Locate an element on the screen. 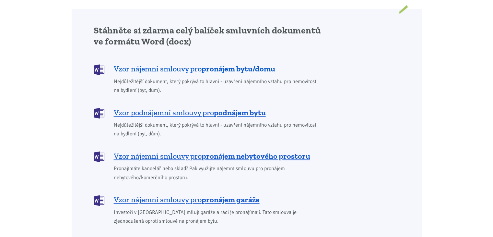 The image size is (493, 237). span: Pronajímáte kancelář nebo sklad? Pak využijte nájemní smlouvu pro pronájem nebytového/komerčního ... is located at coordinates (217, 173).